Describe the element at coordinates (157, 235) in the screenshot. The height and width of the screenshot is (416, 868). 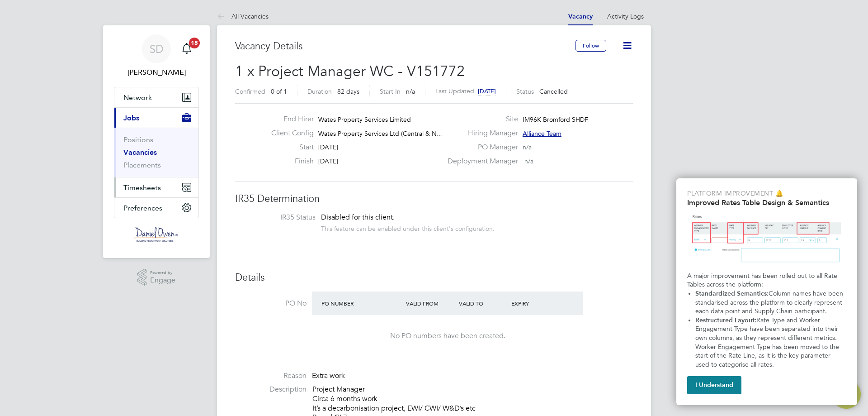
I see `a: Go to home page` at that location.